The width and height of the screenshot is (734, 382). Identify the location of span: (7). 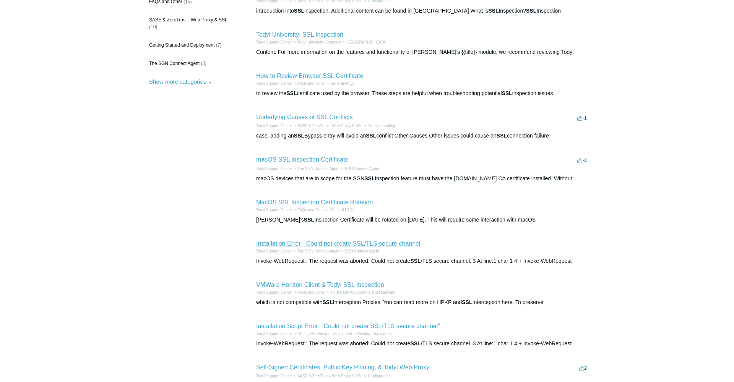
(219, 45).